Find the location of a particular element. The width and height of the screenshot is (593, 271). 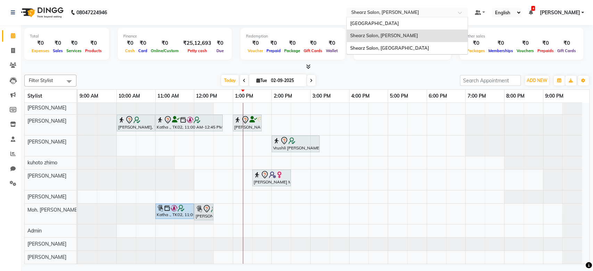

span: Package is located at coordinates (292, 51).